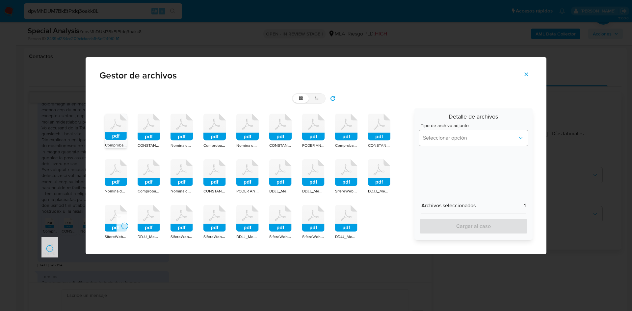  I want to click on span: DDJJ_Mensual_11491553 (1).pdf, so click(264, 237).